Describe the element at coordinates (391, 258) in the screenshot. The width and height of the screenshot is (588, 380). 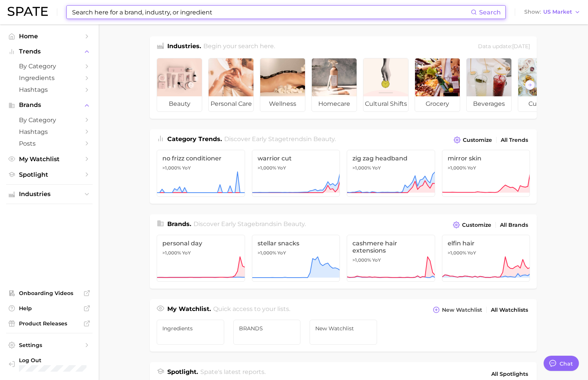
I see `a: cashmere hair extensions>1,000% YoY` at that location.